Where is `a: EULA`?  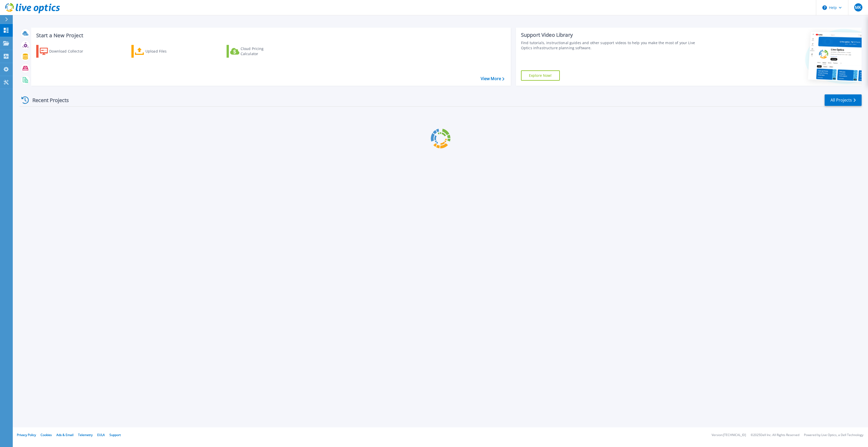
a: EULA is located at coordinates (101, 435).